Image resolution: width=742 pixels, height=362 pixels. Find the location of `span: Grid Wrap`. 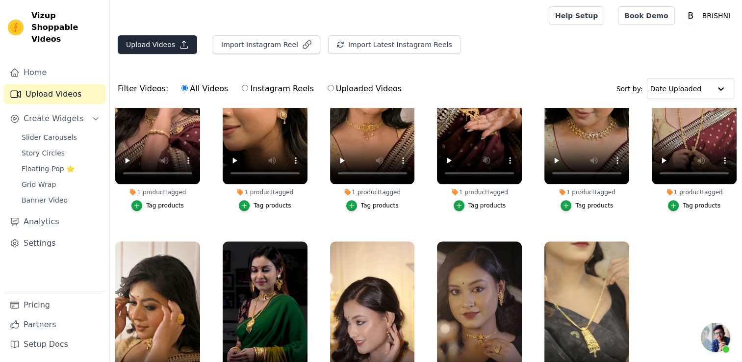

span: Grid Wrap is located at coordinates (39, 184).